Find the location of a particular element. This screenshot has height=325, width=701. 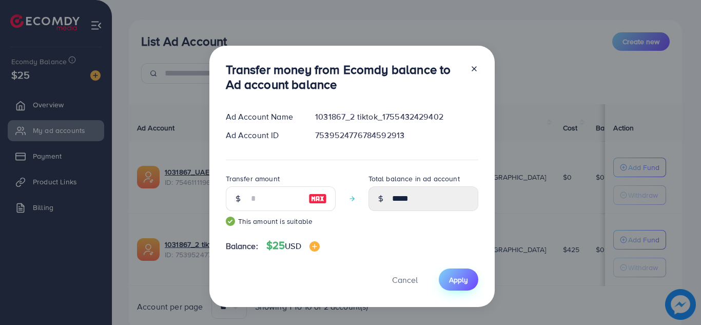

img: guide is located at coordinates (230, 221).